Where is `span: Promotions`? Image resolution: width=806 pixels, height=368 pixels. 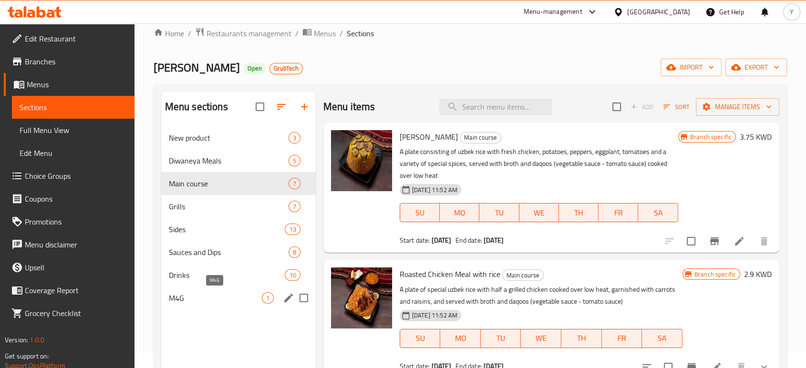 span: Promotions is located at coordinates (76, 222).